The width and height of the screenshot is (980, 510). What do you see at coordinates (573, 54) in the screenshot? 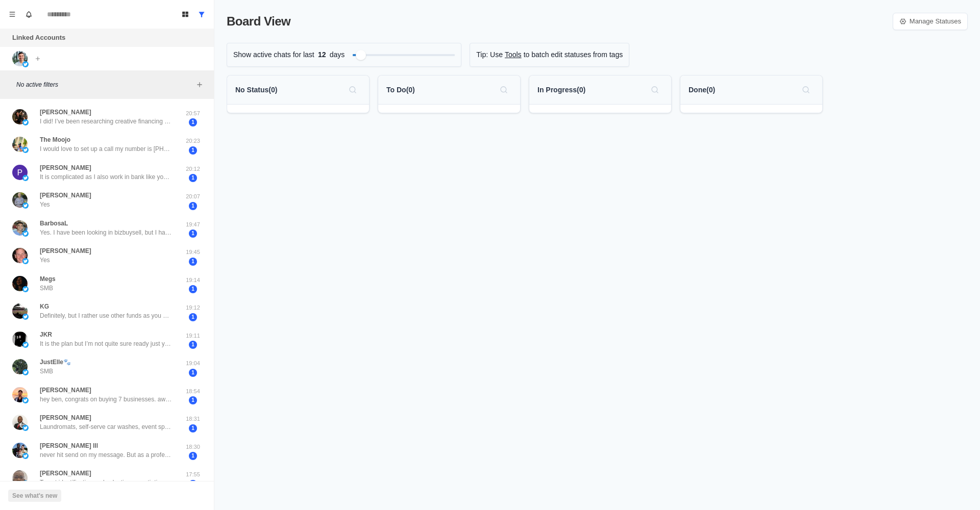
I see `p: to batch edit statuses from tags` at bounding box center [573, 54].